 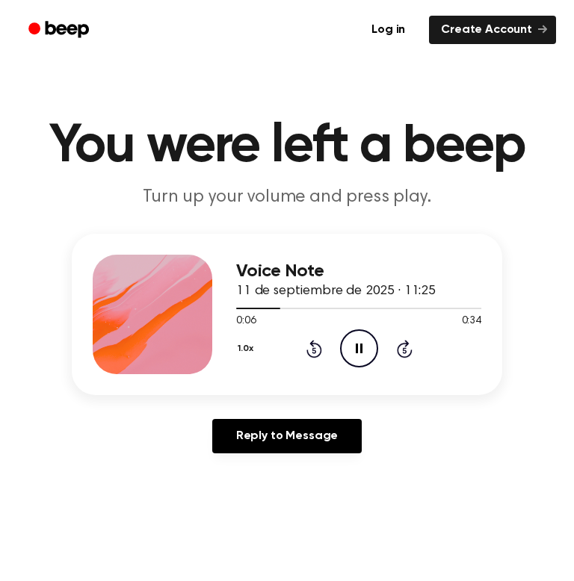 What do you see at coordinates (287, 436) in the screenshot?
I see `a: Reply to Message` at bounding box center [287, 436].